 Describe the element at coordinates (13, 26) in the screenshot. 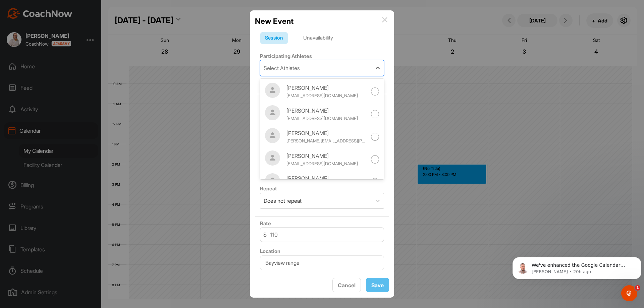

I see `img: Profile image for Alex` at that location.